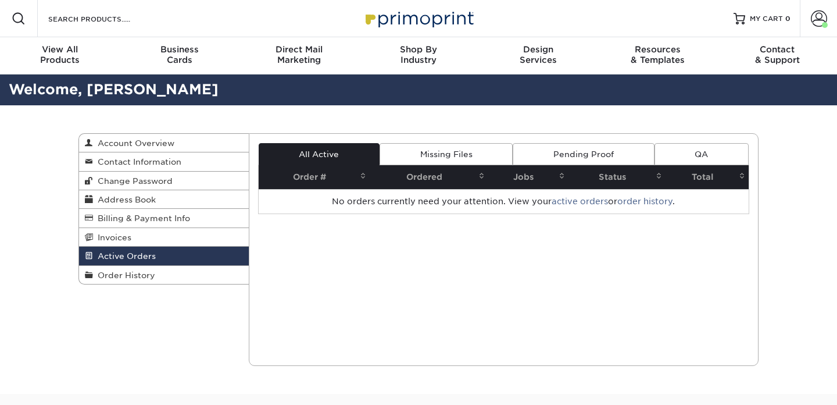  Describe the element at coordinates (137, 162) in the screenshot. I see `span: Contact Information` at that location.